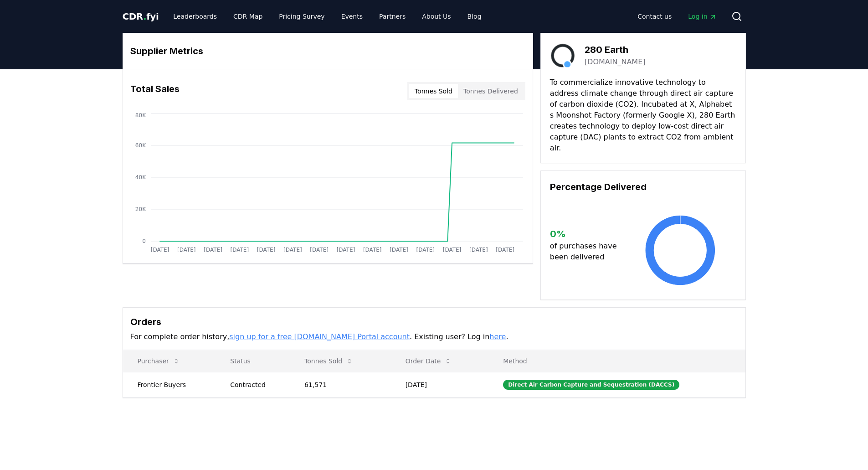 This screenshot has width=868, height=470. Describe the element at coordinates (328, 51) in the screenshot. I see `h3: Supplier Metrics` at that location.